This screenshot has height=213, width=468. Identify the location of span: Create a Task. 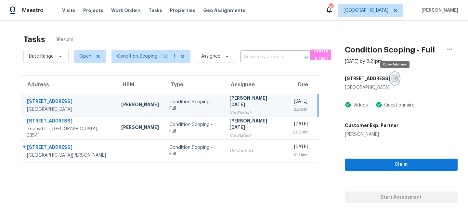
(321, 55).